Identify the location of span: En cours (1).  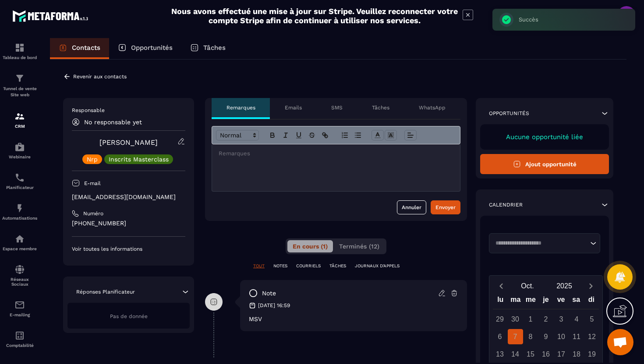
(310, 246).